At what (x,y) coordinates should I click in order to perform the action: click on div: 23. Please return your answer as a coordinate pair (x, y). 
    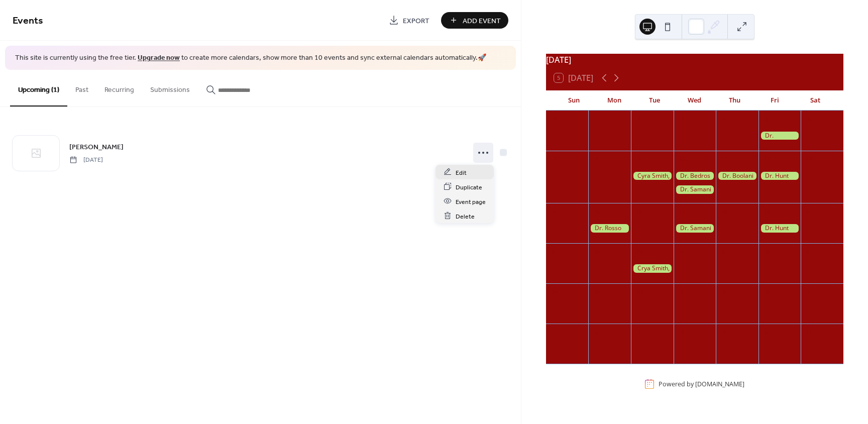
    Looking at the image, I should click on (639, 252).